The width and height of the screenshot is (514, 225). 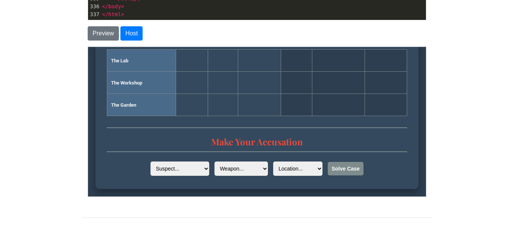 I want to click on div: 337, so click(x=94, y=14).